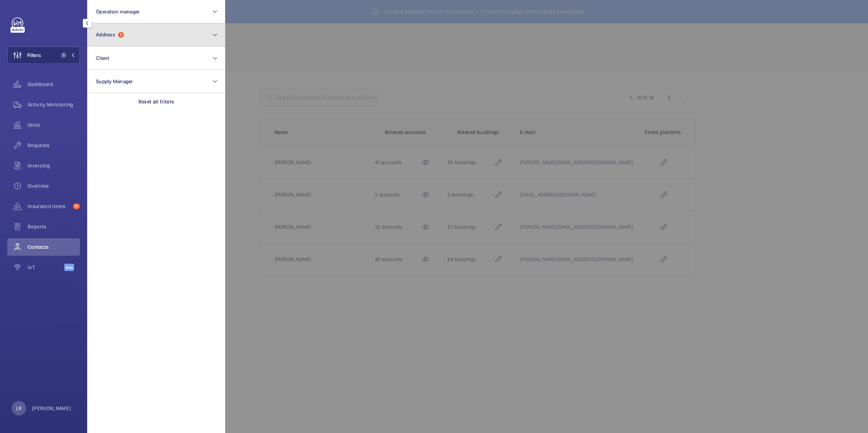 This screenshot has height=433, width=868. I want to click on span: Filters, so click(34, 55).